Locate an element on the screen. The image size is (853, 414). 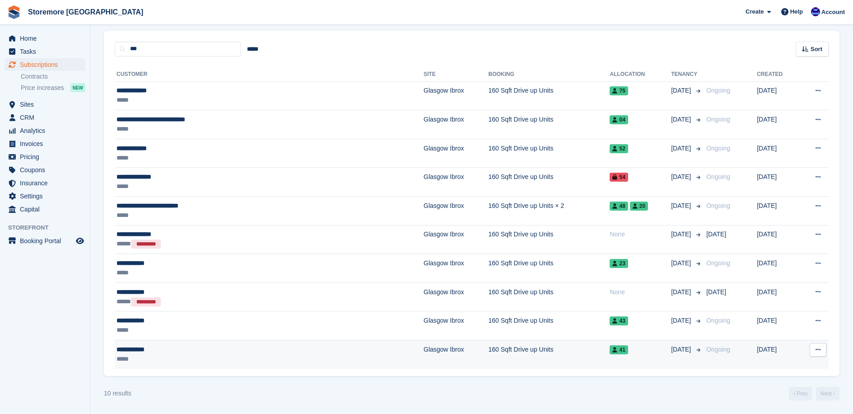
span: Help is located at coordinates (797, 12).